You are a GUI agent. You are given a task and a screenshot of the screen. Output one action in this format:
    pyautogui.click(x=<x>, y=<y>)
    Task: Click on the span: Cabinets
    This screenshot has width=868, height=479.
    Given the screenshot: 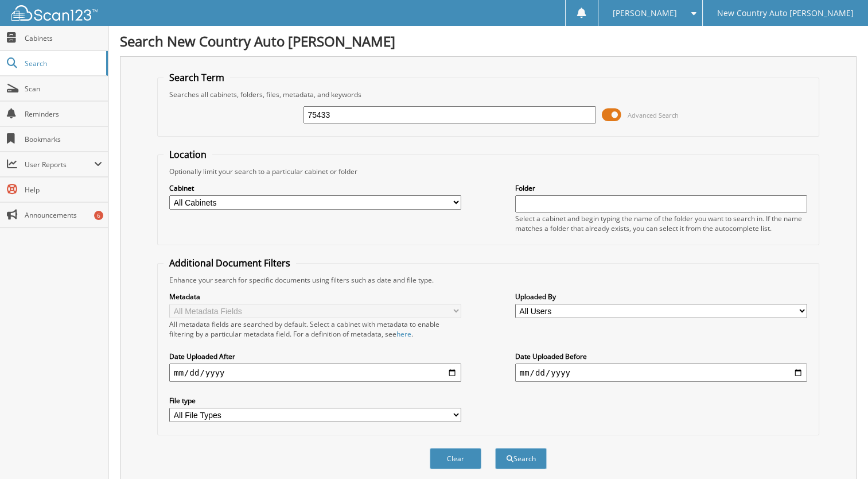 What is the action you would take?
    pyautogui.click(x=63, y=38)
    